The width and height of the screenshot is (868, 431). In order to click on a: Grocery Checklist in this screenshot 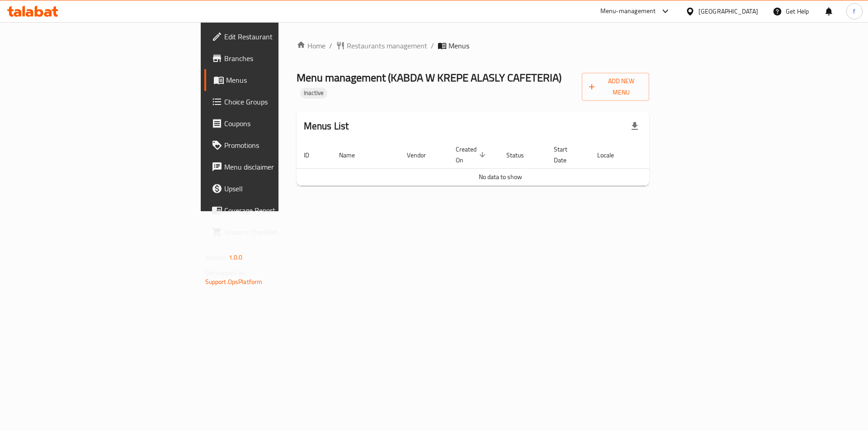, I will do `click(275, 232)`.